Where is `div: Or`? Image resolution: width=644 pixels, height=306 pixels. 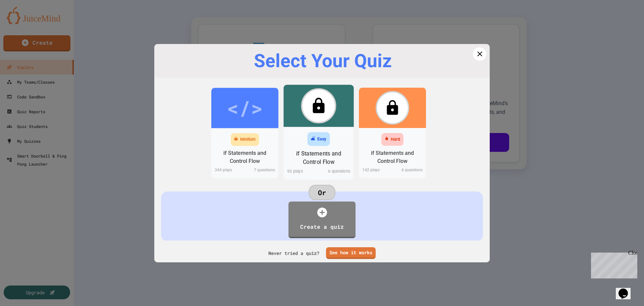 div: Or is located at coordinates (322, 192).